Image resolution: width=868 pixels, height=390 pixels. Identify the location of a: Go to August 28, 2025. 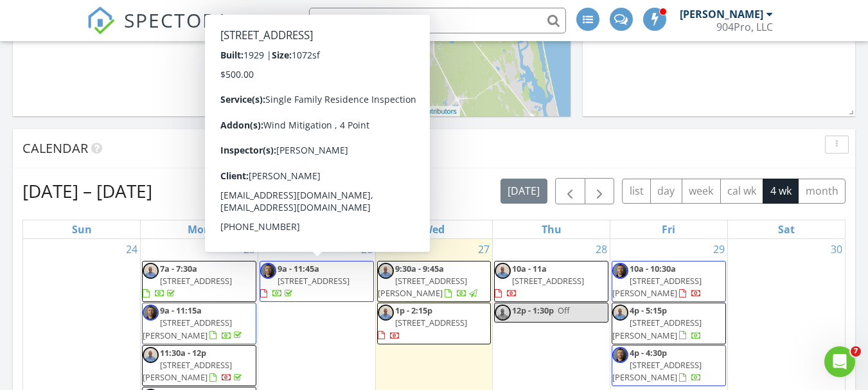
(601, 250).